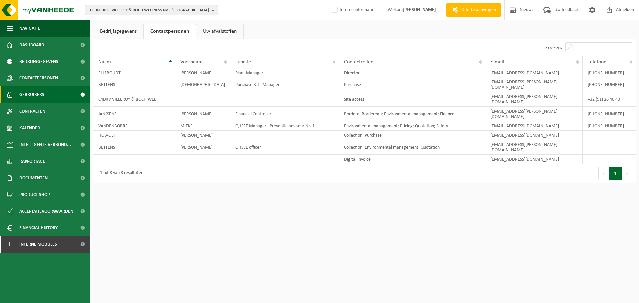 This screenshot has height=303, width=639. Describe the element at coordinates (412, 135) in the screenshot. I see `td: Collection; Purchase` at that location.